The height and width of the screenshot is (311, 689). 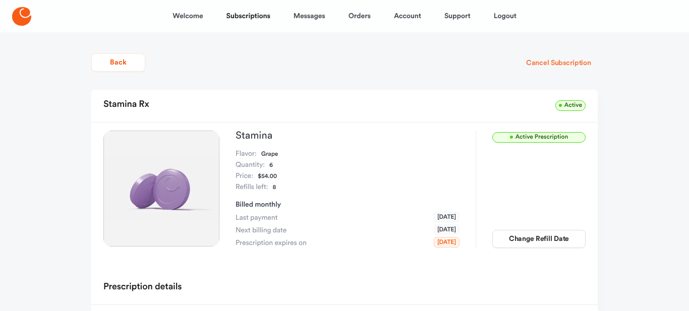 What do you see at coordinates (126, 105) in the screenshot?
I see `h2: Stamina Rx` at bounding box center [126, 105].